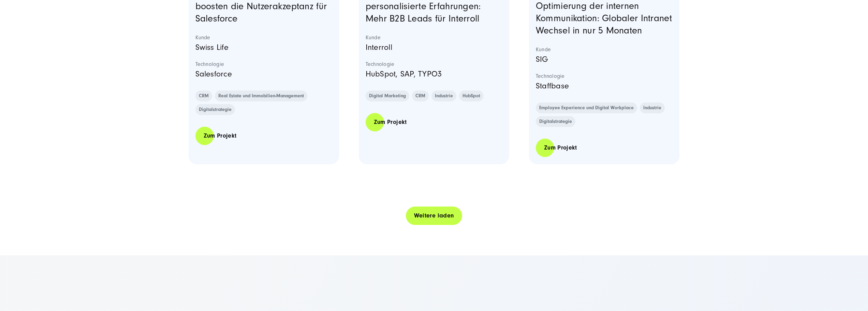 This screenshot has width=868, height=311. Describe the element at coordinates (264, 74) in the screenshot. I see `p: Salesforce` at that location.